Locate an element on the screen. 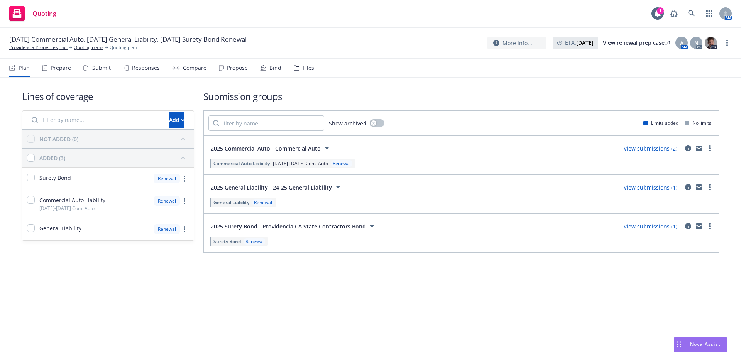  h1: Lines of coverage is located at coordinates (108, 96).